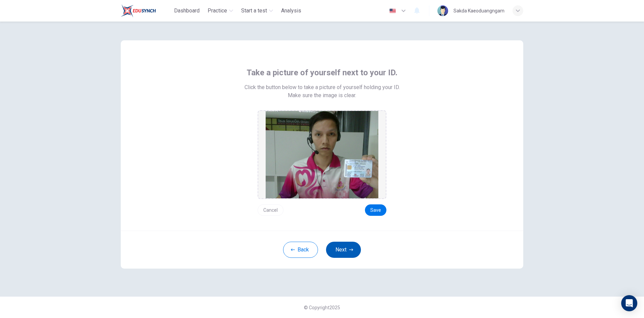 This screenshot has height=318, width=644. I want to click on div: Sakda Kaeoduangngam, so click(479, 11).